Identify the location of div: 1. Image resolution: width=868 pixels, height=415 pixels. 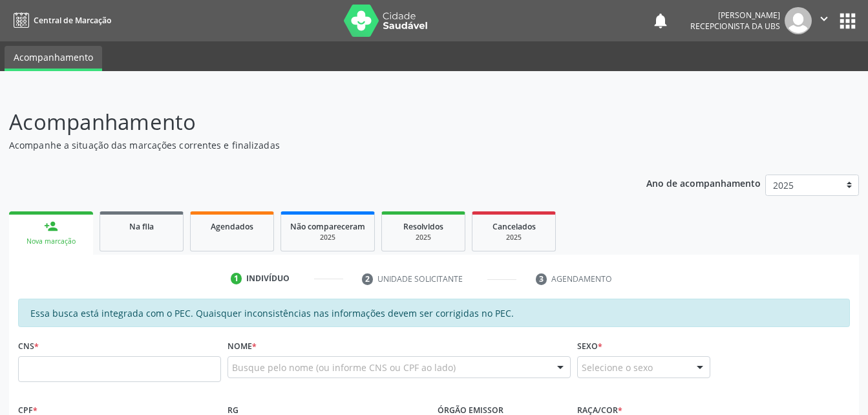
(237, 278).